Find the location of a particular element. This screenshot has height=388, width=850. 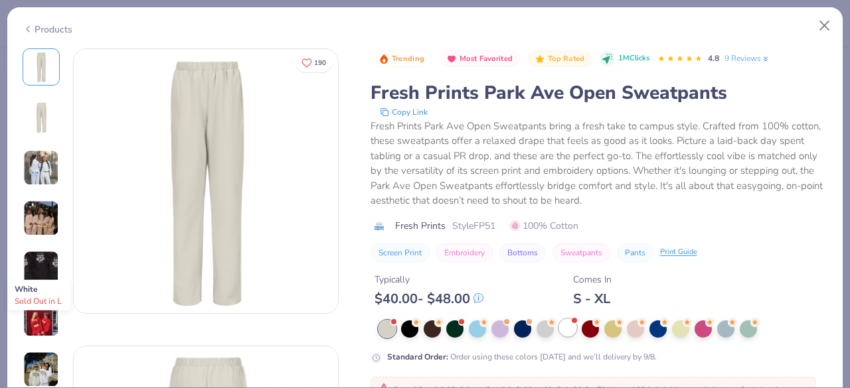

div: S - XL is located at coordinates (592, 299).